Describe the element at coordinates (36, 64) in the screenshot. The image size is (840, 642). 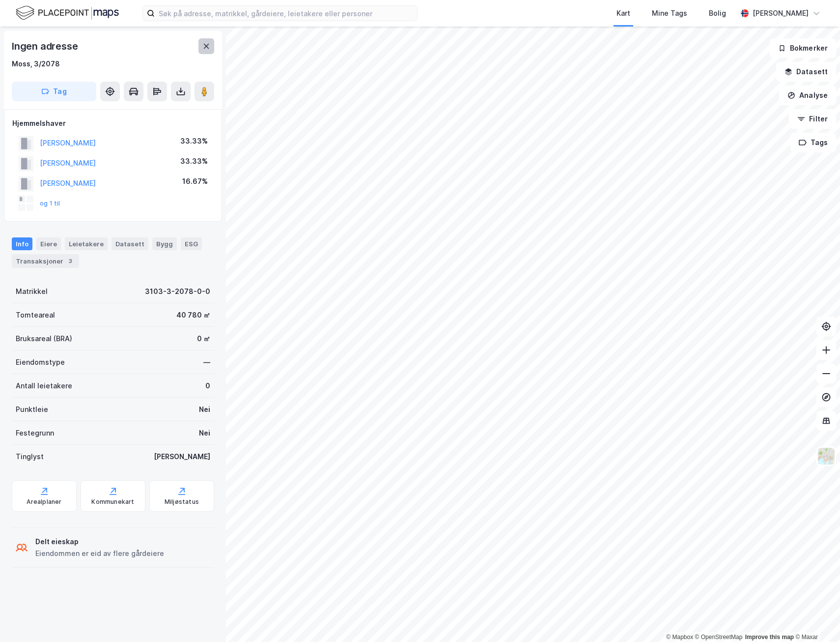
I see `div: Moss, 3/2078` at that location.